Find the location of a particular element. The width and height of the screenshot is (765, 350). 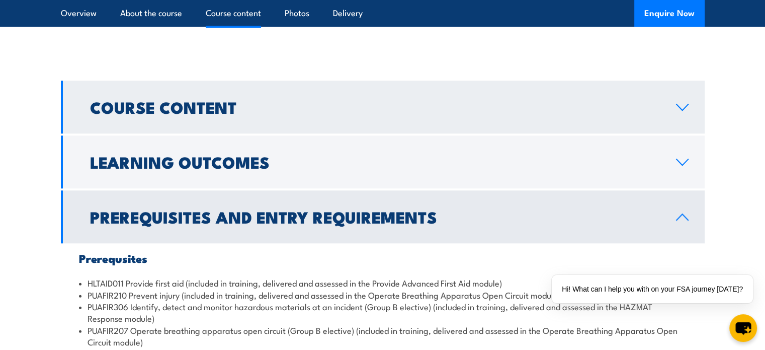

a: Prerequisites and Entry Requirements is located at coordinates (383, 216).